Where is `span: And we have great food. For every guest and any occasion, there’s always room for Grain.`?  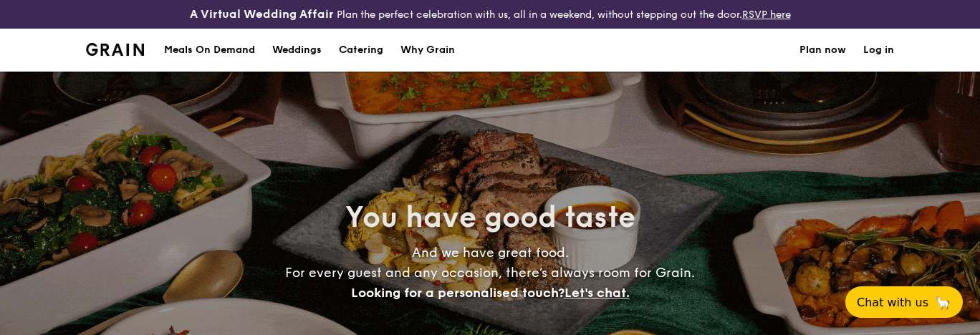
span: And we have great food. For every guest and any occasion, there’s always room for Grain. is located at coordinates (490, 273).